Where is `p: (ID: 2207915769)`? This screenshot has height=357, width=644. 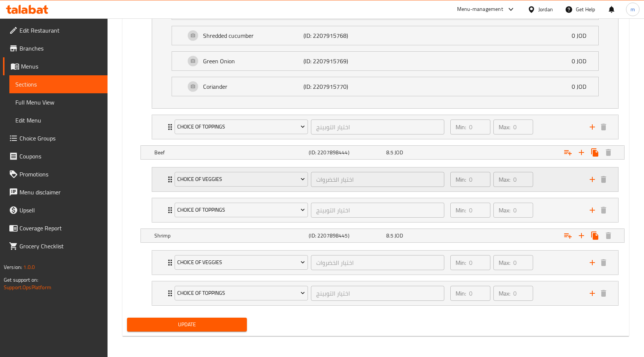 p: (ID: 2207915769) is located at coordinates (337, 61).